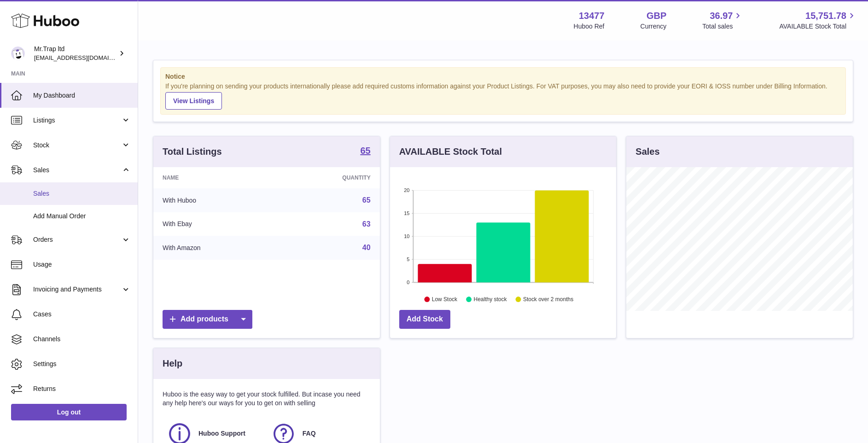 This screenshot has width=868, height=443. Describe the element at coordinates (723, 20) in the screenshot. I see `a: 36.97 Total sales` at that location.